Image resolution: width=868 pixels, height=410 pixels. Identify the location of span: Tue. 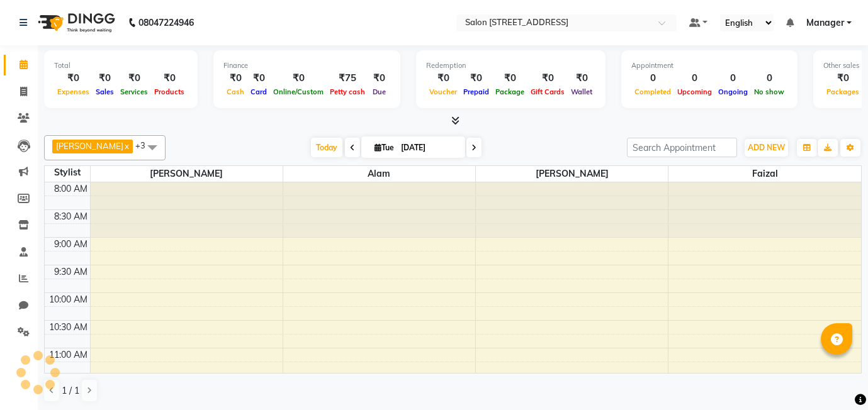
(384, 147).